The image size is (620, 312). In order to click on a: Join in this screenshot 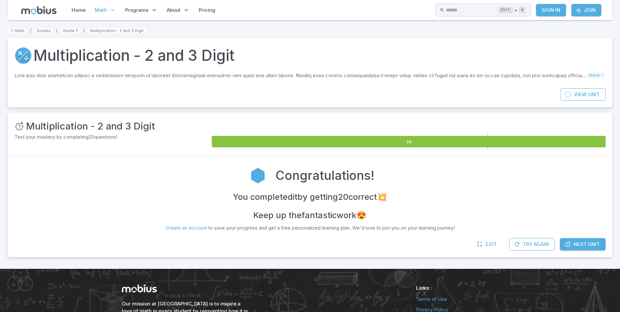, I will do `click(586, 10)`.